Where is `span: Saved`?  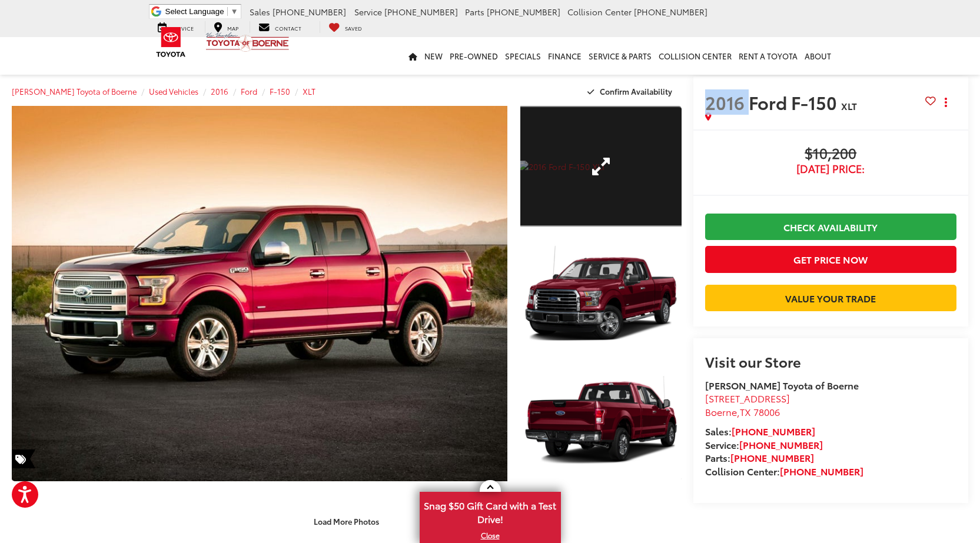
span: Saved is located at coordinates (353, 28).